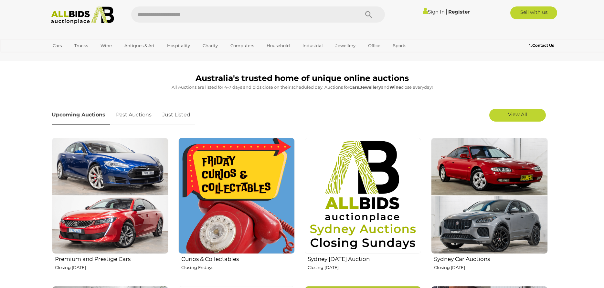 The image size is (604, 288). I want to click on a: Sign In, so click(433, 12).